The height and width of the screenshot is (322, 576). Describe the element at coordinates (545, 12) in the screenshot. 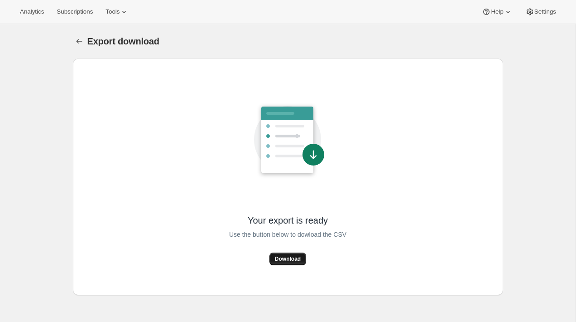

I see `span: Settings` at that location.